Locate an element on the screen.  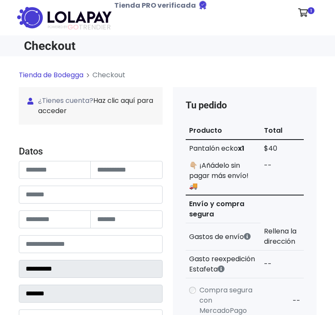
td: Pantalón ecko is located at coordinates (223, 148).